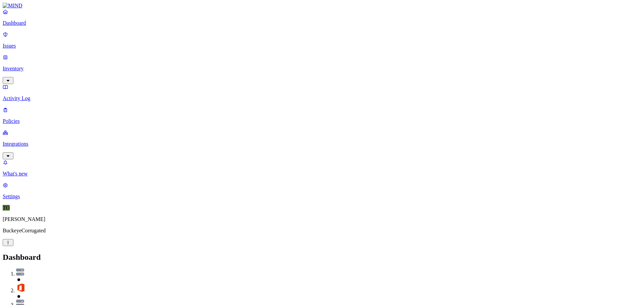 This screenshot has width=644, height=305. I want to click on span: TO, so click(6, 208).